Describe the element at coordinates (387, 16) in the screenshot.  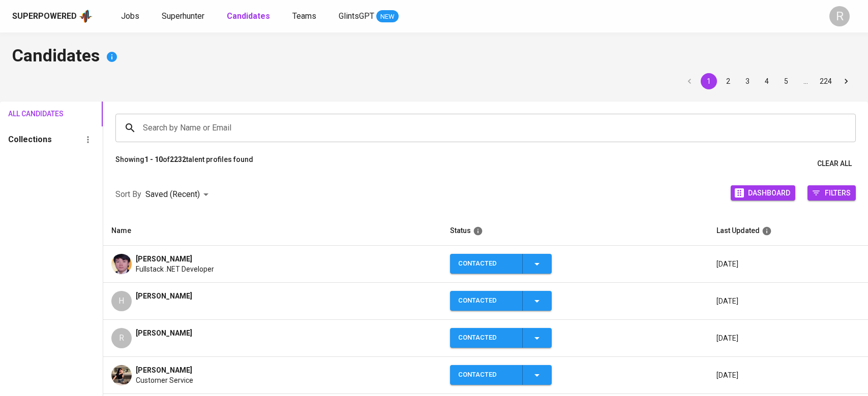
I see `span: NEW` at that location.